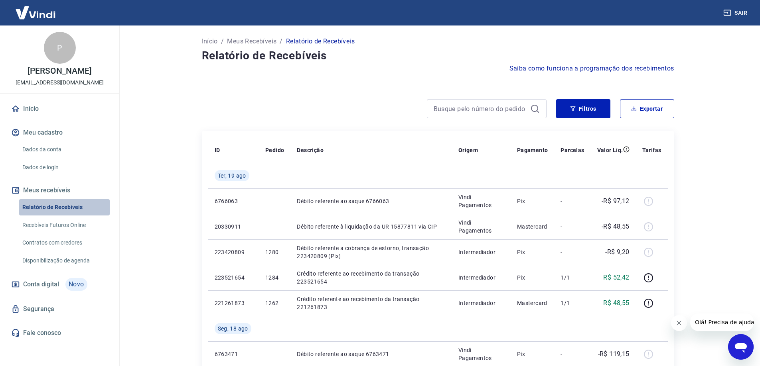  What do you see at coordinates (233, 227) in the screenshot?
I see `p: 20330911` at bounding box center [233, 227].